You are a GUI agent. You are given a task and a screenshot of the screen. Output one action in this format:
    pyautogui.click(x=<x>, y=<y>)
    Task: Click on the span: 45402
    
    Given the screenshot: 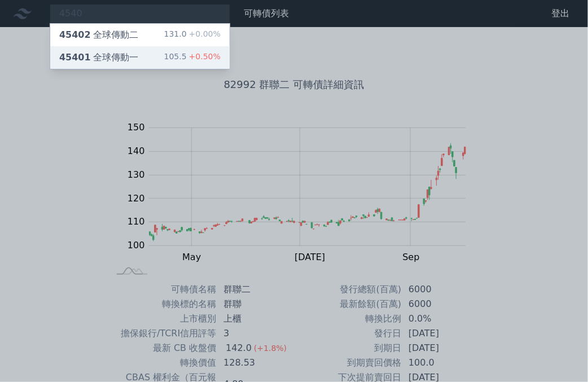 What is the action you would take?
    pyautogui.click(x=75, y=34)
    